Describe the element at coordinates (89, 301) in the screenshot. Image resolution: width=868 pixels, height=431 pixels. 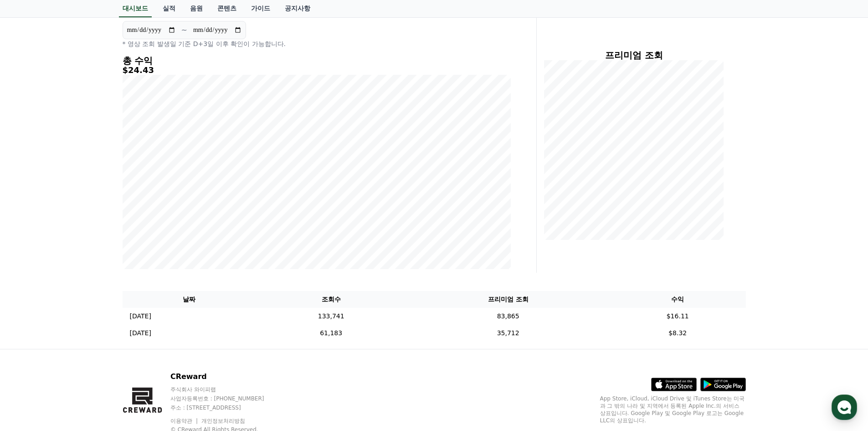
I see `a: 대화` at that location.